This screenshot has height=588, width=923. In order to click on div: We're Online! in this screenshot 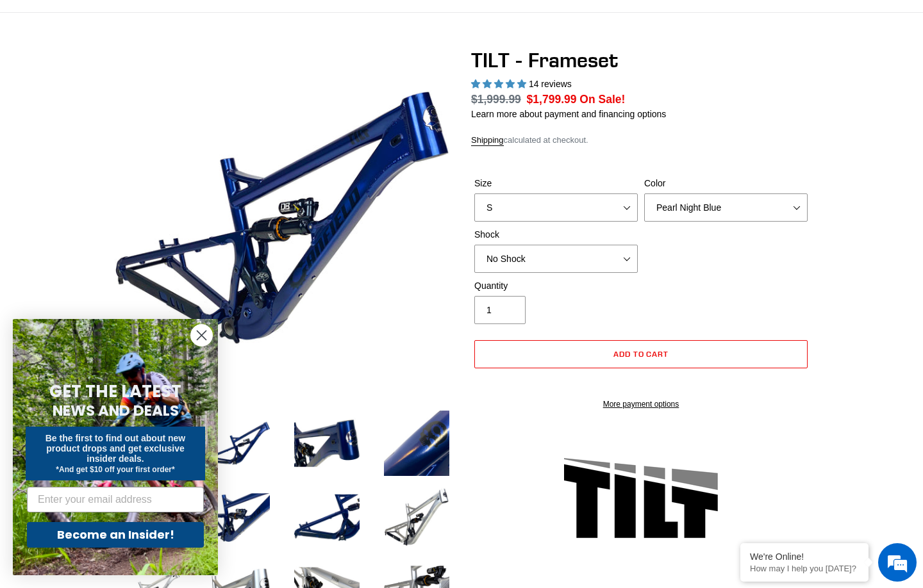, I will do `click(804, 557)`.